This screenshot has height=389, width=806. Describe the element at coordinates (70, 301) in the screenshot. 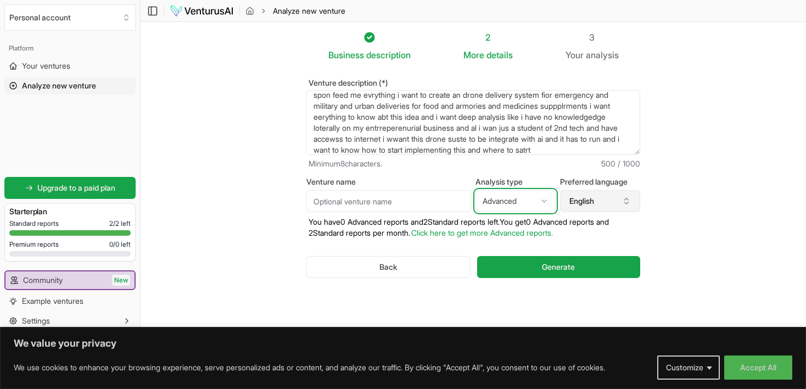

I see `a: Example ventures` at that location.